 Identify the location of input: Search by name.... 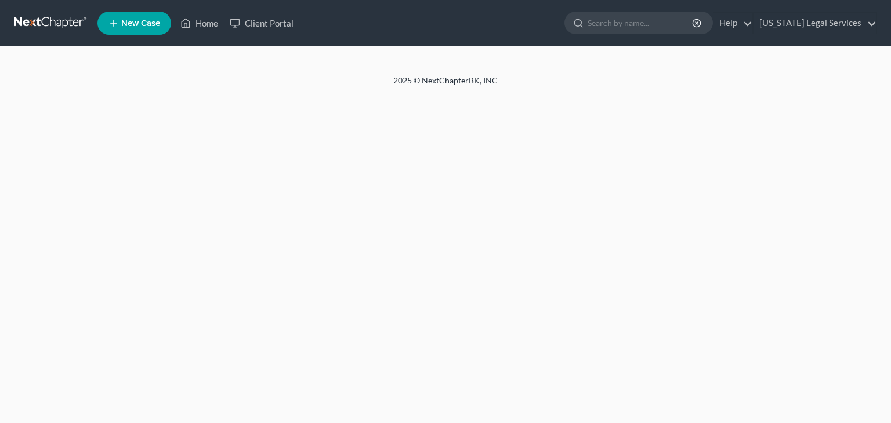
(640, 23).